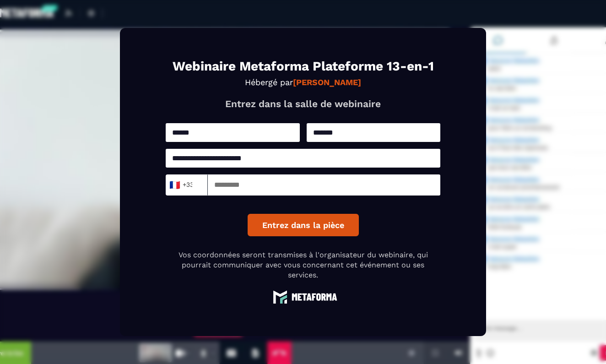  I want to click on input: Search for option, so click(196, 185).